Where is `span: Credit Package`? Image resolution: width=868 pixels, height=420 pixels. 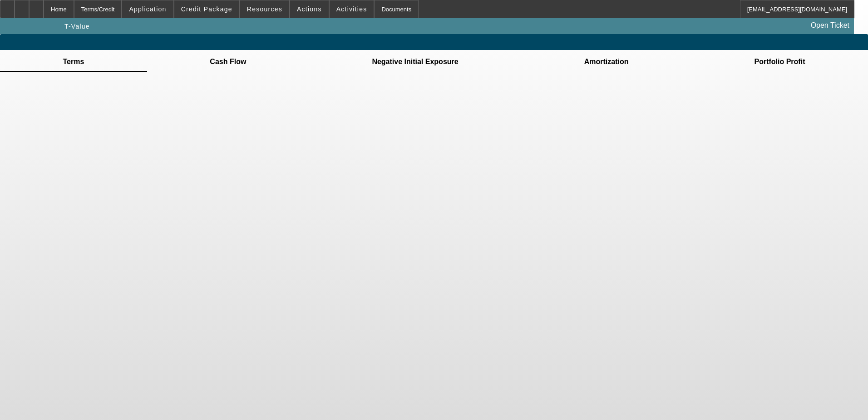
span: Credit Package is located at coordinates (207, 9).